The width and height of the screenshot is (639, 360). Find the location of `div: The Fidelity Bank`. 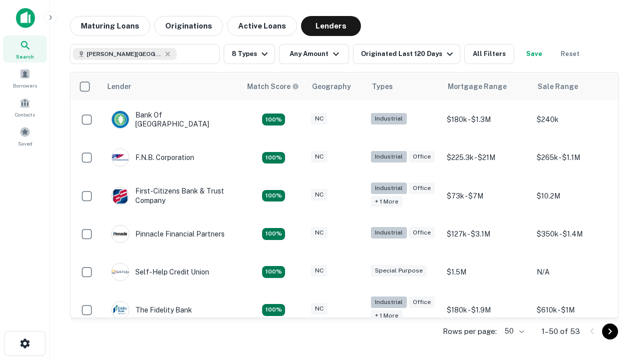

div: The Fidelity Bank is located at coordinates (152, 310).